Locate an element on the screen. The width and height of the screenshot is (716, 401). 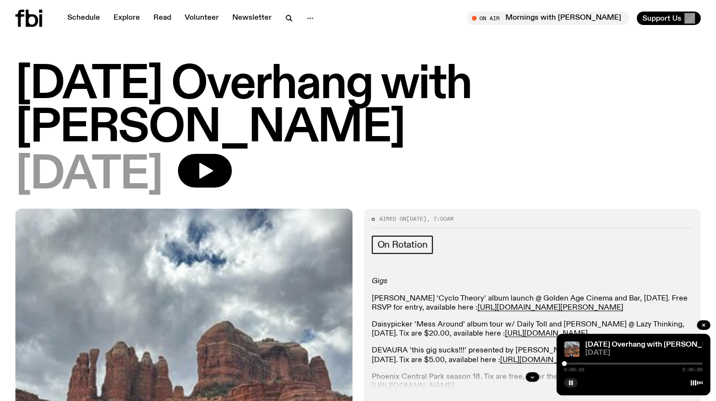
em: Gigs is located at coordinates (379, 281).